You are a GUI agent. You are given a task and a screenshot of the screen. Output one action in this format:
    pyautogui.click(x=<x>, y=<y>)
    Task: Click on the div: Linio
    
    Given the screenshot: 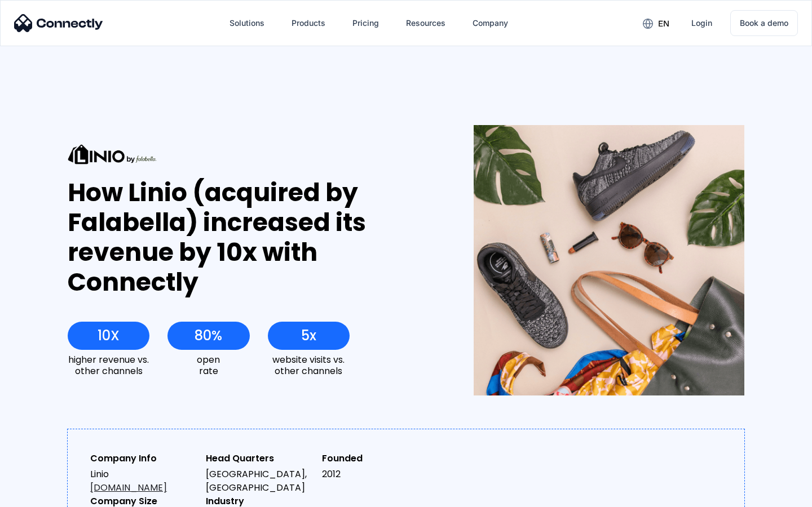 What is the action you would take?
    pyautogui.click(x=143, y=481)
    